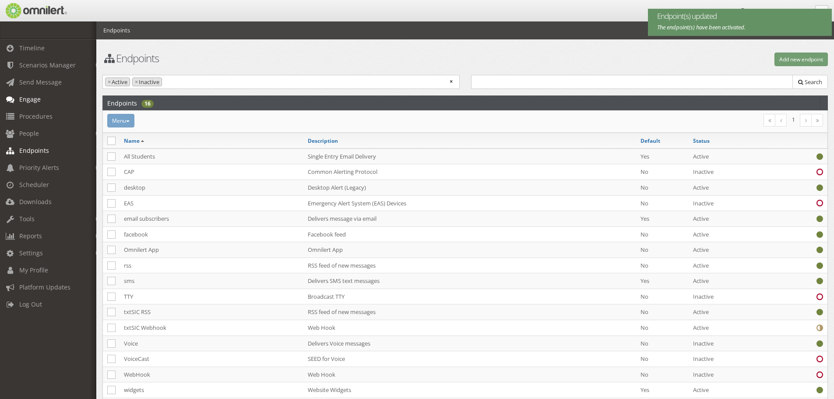 The height and width of the screenshot is (399, 834). Describe the element at coordinates (769, 120) in the screenshot. I see `a: First` at that location.